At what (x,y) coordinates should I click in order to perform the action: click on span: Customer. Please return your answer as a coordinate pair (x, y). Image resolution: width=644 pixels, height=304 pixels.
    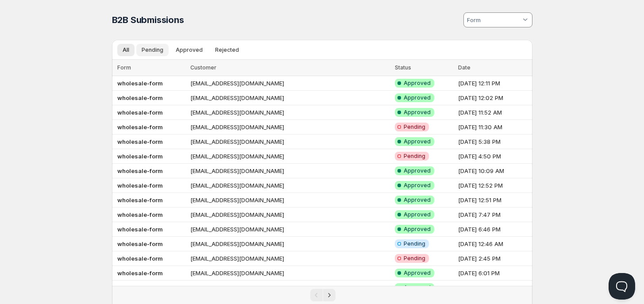
    Looking at the image, I should click on (203, 67).